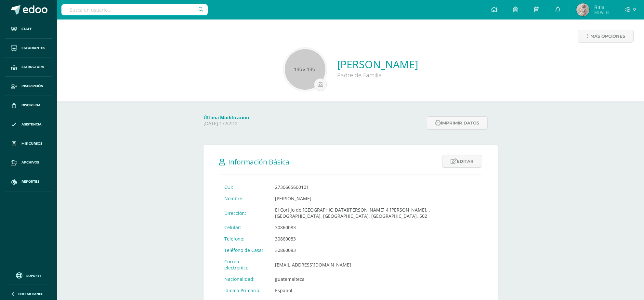  Describe the element at coordinates (29, 29) in the screenshot. I see `a: Staff` at that location.